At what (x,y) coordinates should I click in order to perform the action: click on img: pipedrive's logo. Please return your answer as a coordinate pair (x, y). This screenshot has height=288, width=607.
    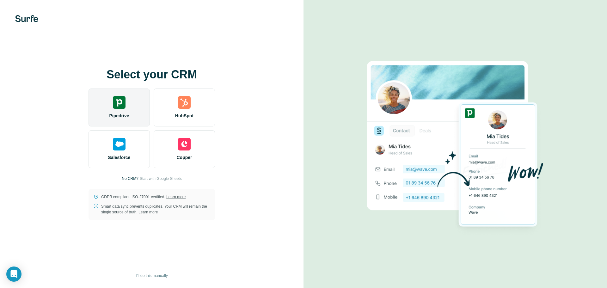
    Looking at the image, I should click on (119, 102).